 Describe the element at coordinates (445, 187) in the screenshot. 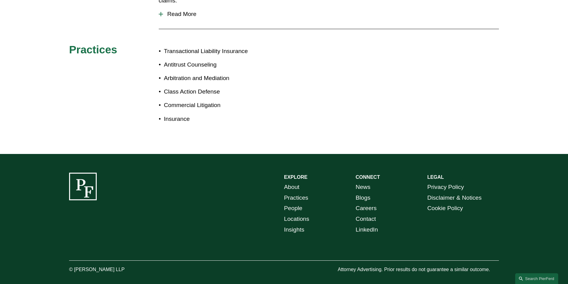

I see `a: Privacy Policy` at that location.